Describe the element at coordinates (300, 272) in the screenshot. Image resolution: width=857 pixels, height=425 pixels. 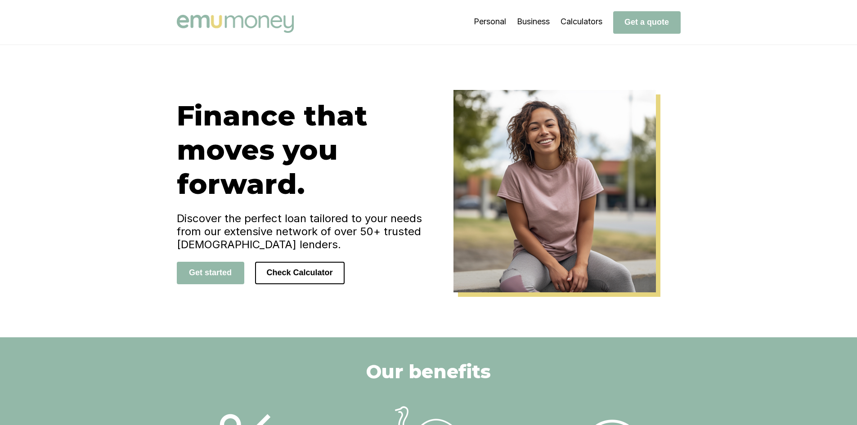
I see `a: Check Calculator` at that location.